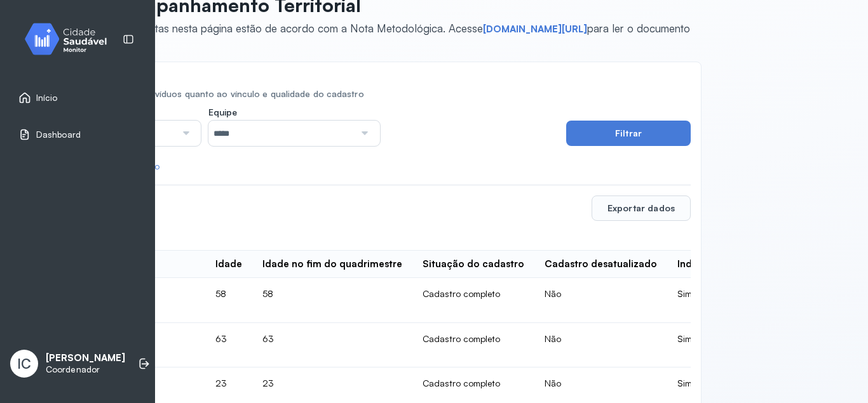  Describe the element at coordinates (223, 113) in the screenshot. I see `span: Equipe` at that location.